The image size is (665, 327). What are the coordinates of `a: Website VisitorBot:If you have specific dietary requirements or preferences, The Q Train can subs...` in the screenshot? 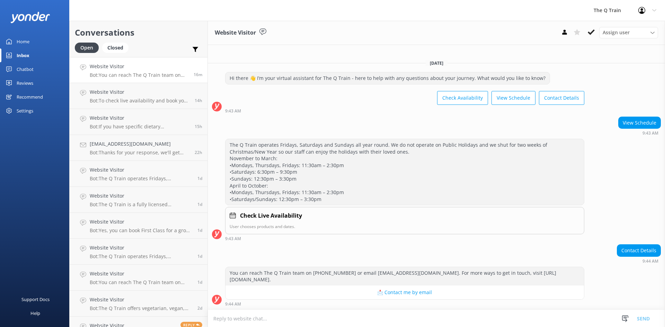 It's located at (139, 122).